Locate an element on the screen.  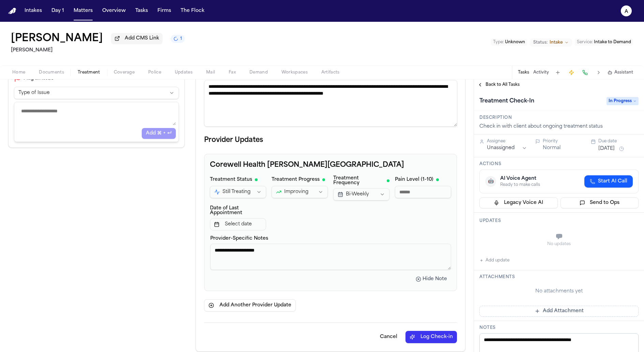
div: Ready to make calls is located at coordinates (520, 185).